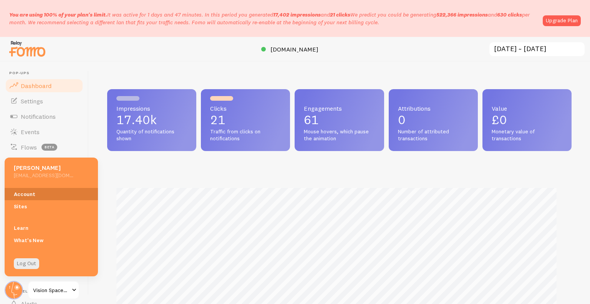 Image resolution: width=590 pixels, height=304 pixels. I want to click on a: Theme, so click(44, 163).